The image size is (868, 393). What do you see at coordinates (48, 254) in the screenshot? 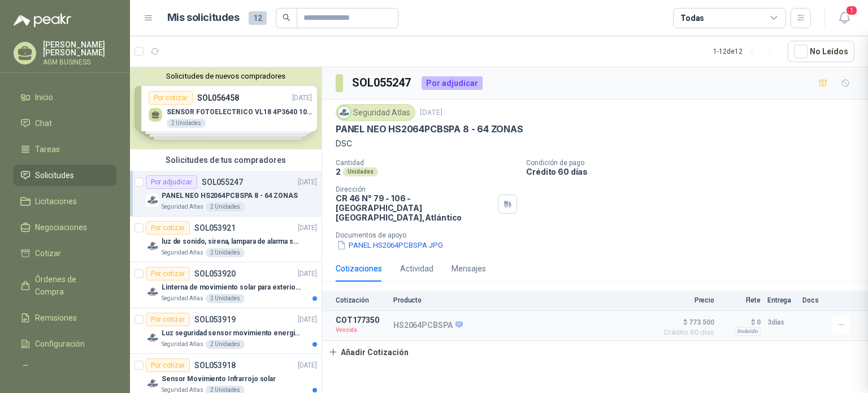
I see `span: Cotizar` at bounding box center [48, 254].